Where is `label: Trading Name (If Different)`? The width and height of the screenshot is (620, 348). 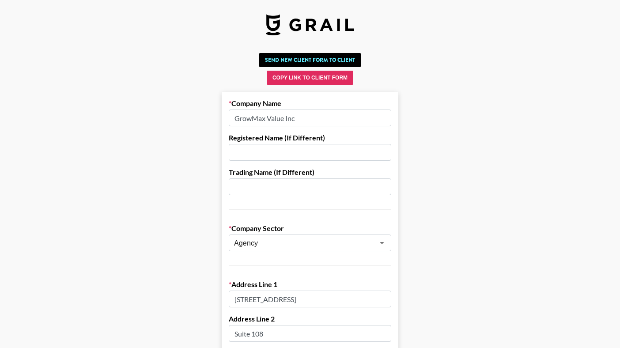 label: Trading Name (If Different) is located at coordinates (310, 172).